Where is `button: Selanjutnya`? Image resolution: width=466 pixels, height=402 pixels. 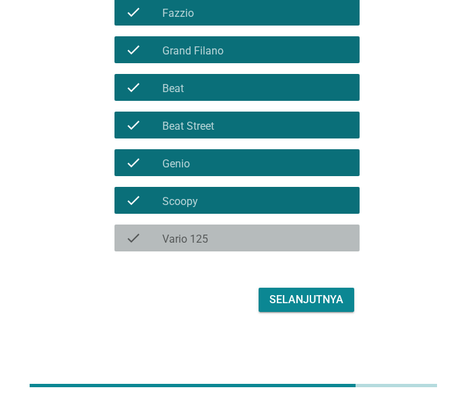 button: Selanjutnya is located at coordinates (306, 300).